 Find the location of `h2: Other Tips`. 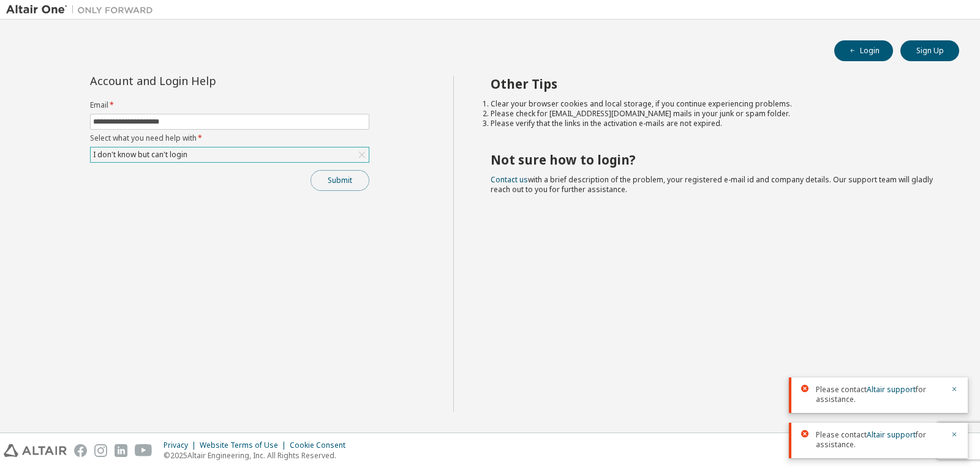

h2: Other Tips is located at coordinates (714, 84).